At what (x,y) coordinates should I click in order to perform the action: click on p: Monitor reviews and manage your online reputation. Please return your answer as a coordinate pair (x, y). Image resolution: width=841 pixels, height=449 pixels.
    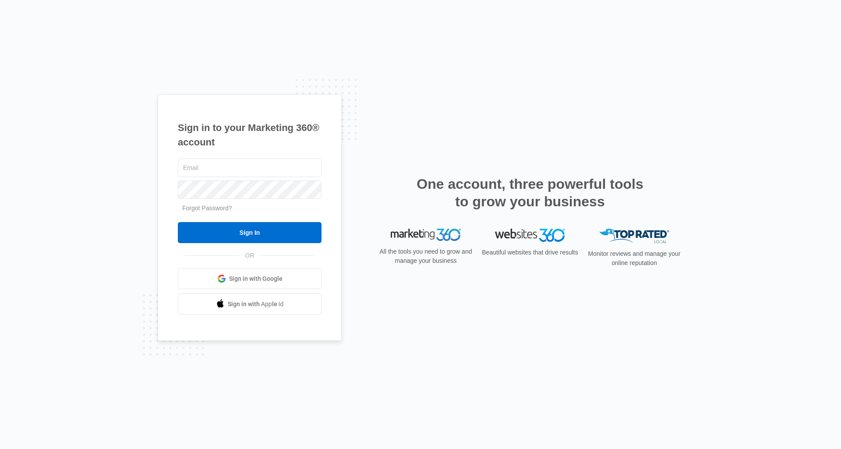
    Looking at the image, I should click on (634, 258).